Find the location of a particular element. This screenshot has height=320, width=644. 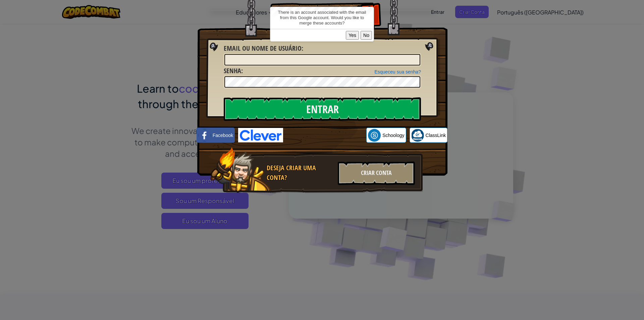

span: Facebook is located at coordinates (223, 135).